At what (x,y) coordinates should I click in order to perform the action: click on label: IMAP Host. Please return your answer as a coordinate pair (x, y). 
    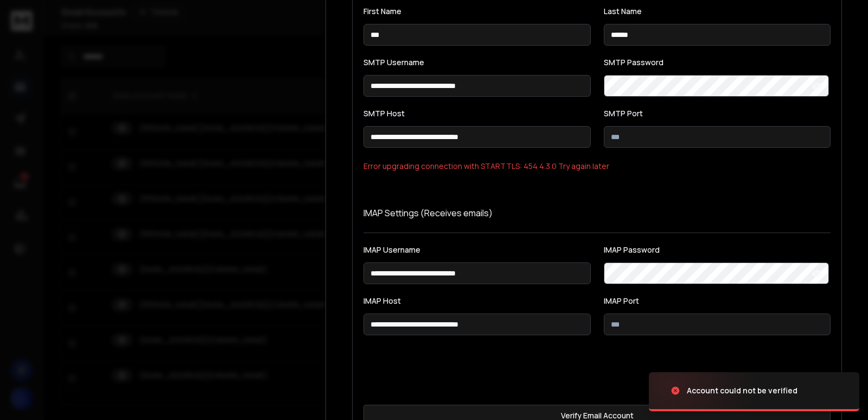
    Looking at the image, I should click on (477, 301).